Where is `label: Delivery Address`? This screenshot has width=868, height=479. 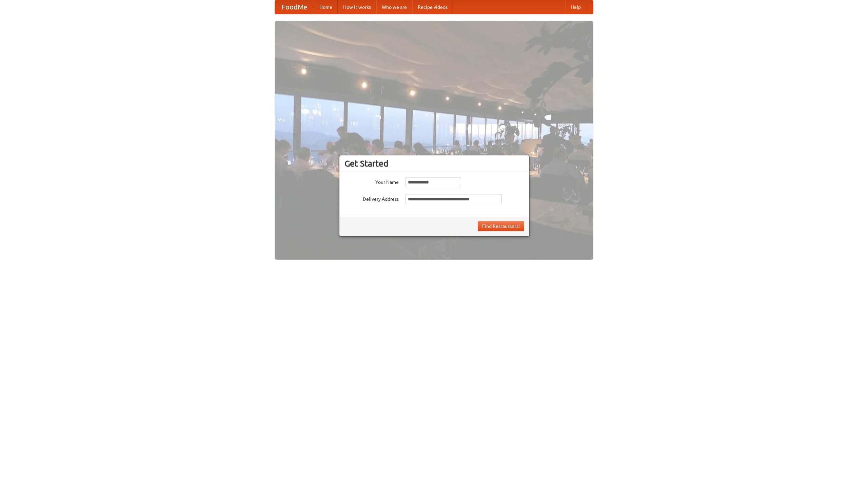
label: Delivery Address is located at coordinates (372, 198).